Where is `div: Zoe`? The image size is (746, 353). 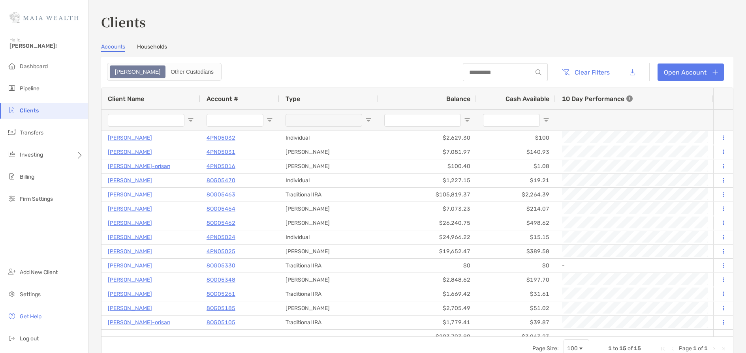 div: Zoe is located at coordinates (137, 72).